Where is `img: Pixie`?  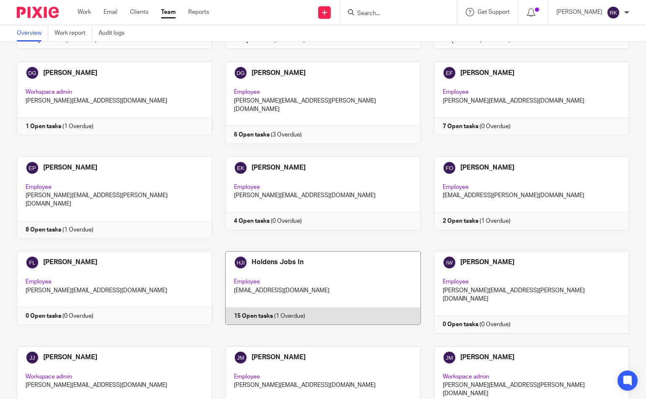
img: Pixie is located at coordinates (38, 12).